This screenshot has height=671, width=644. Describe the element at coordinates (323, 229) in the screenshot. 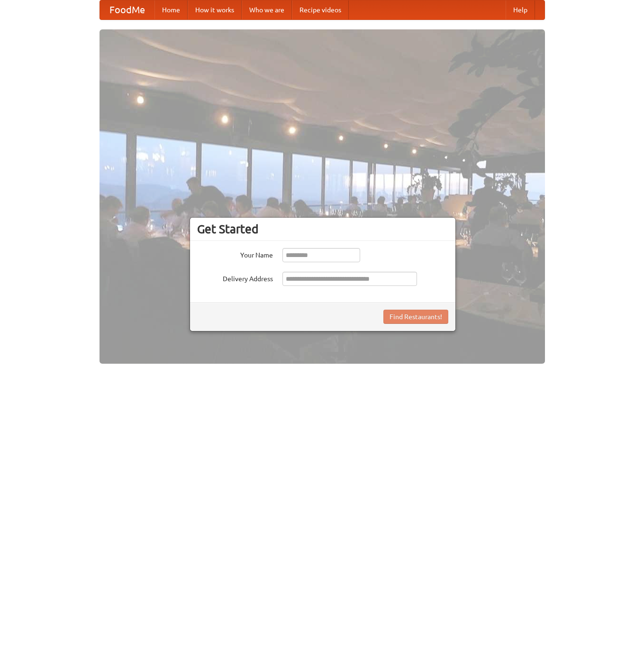

I see `h3: Get Started` at that location.